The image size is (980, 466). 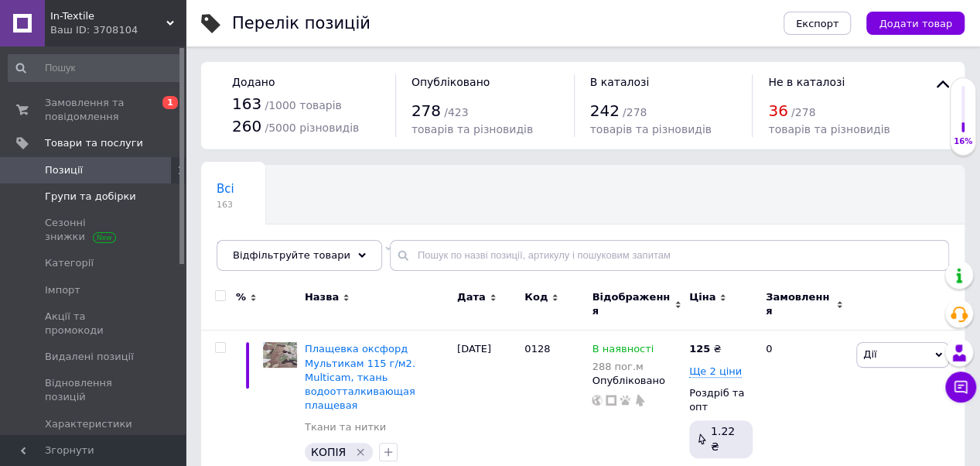 What do you see at coordinates (360, 376) in the screenshot?
I see `a: Плащевка оксфорд Мультикам 115 г/м2. Multicam, ткань водоотталкивающая плащевая` at bounding box center [360, 376].